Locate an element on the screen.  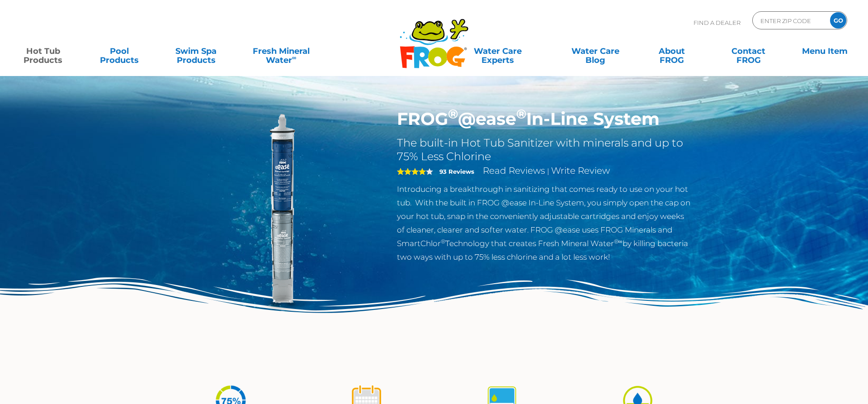
p: Introducing a breakthrough in sanitizing that comes ready to use on your hot tub. With the built ... is located at coordinates (544, 223).